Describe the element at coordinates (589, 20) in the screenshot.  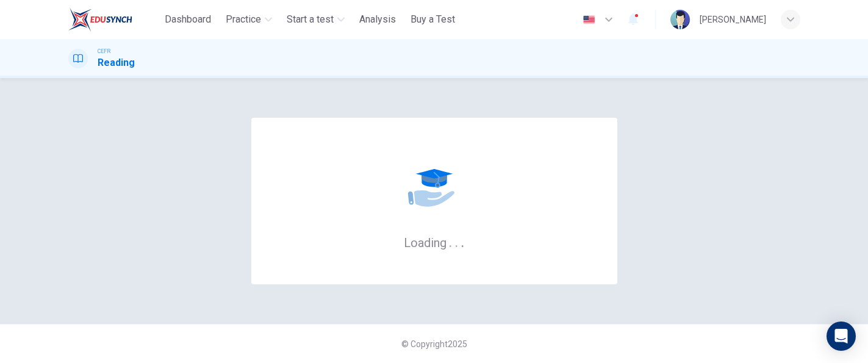
I see `img: en` at that location.